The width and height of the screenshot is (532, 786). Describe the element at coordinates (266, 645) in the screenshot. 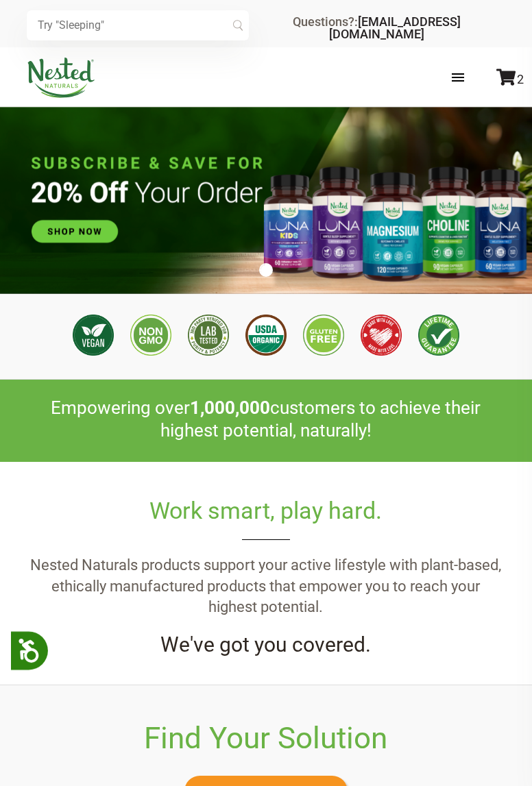

I see `h4: We've got you covered.` at that location.